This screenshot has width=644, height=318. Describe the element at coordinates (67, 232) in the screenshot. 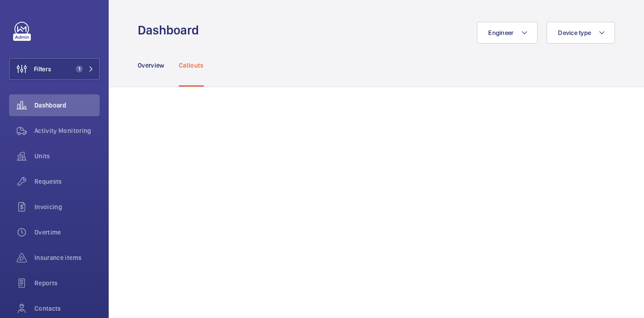

I see `span: Overtime` at that location.